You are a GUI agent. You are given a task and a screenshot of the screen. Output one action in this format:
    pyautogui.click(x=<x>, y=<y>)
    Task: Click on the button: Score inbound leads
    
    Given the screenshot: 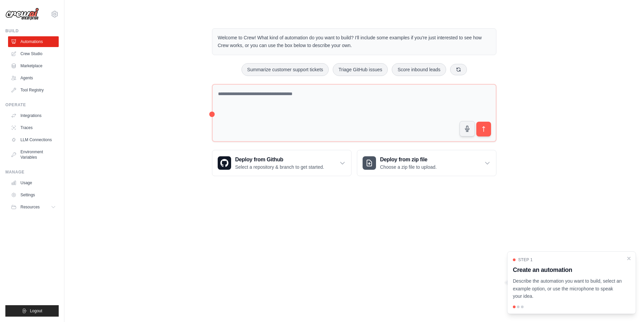 What is the action you would take?
    pyautogui.click(x=419, y=70)
    